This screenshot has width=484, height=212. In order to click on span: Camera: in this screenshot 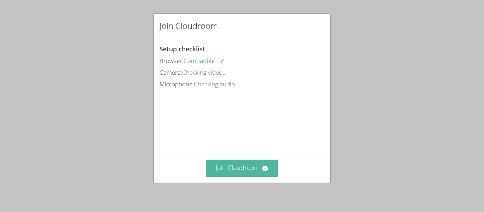, I will do `click(171, 72)`.